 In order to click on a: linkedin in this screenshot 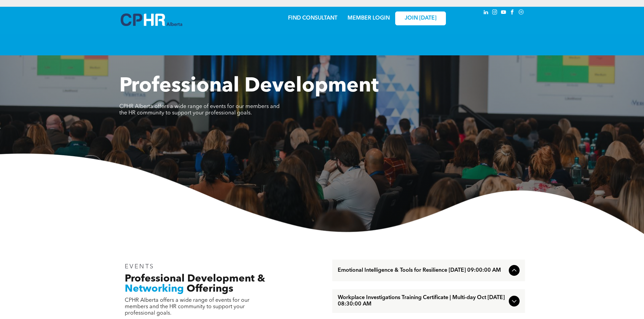, I will do `click(486, 13)`.